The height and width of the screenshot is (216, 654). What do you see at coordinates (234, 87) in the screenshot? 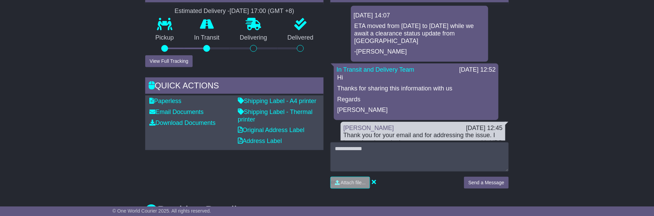
I see `div: Quick Actions` at bounding box center [234, 87].